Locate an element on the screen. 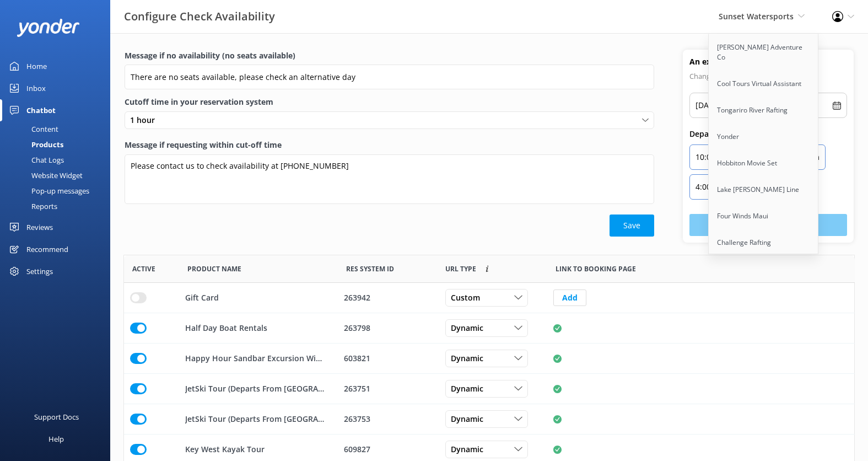  input: Enter a message is located at coordinates (389, 77).